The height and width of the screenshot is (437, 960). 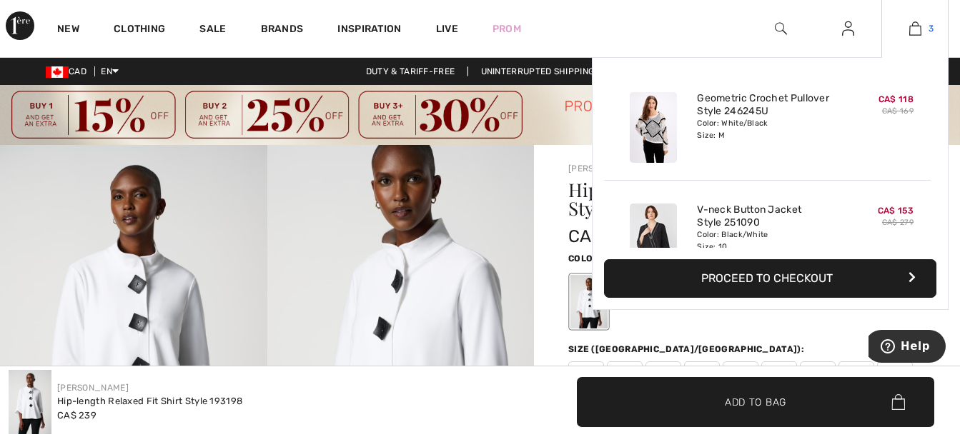 What do you see at coordinates (767, 241) in the screenshot?
I see `div: Color: Black/White Size: 10` at bounding box center [767, 241].